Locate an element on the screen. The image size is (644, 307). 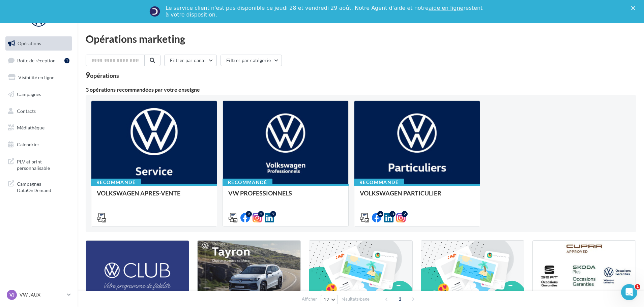
span: 12 is located at coordinates (326, 300).